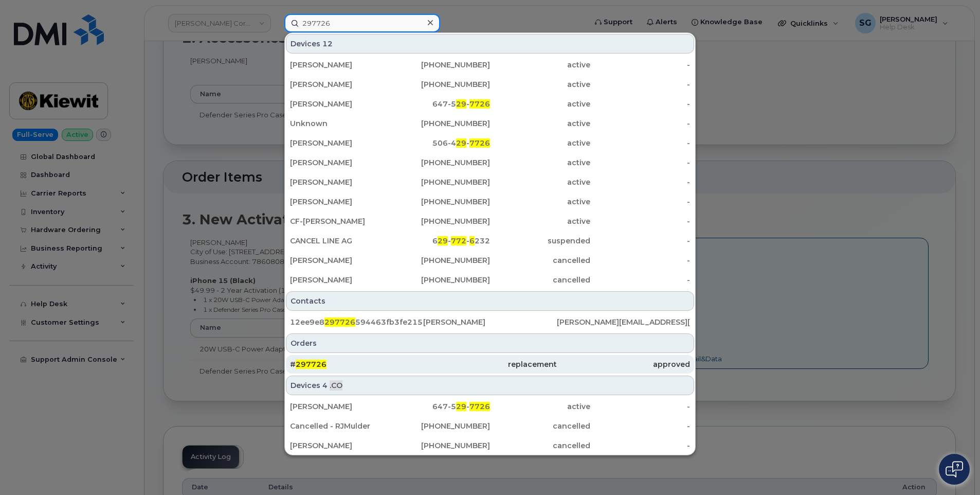 The image size is (980, 495). Describe the element at coordinates (339, 426) in the screenshot. I see `div: Cancelled - RJMulder` at that location.